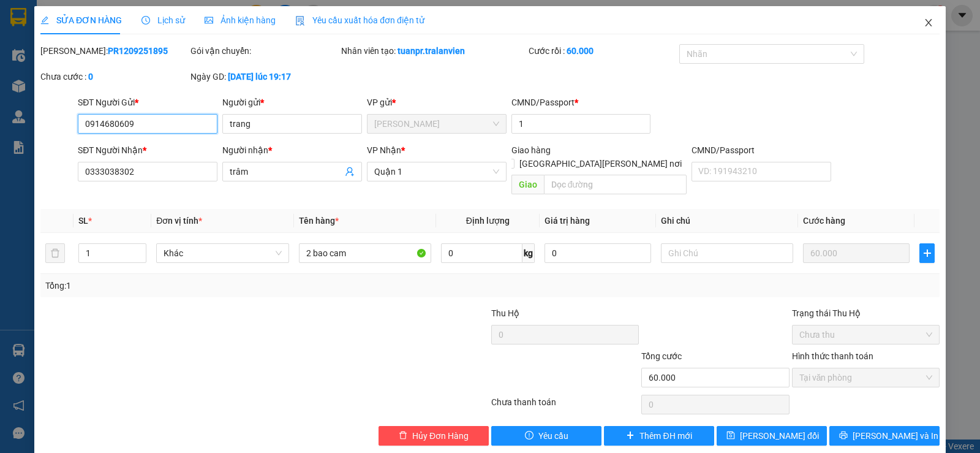 The width and height of the screenshot is (980, 453). Describe the element at coordinates (319, 221) in the screenshot. I see `span: Tên hàng` at that location.